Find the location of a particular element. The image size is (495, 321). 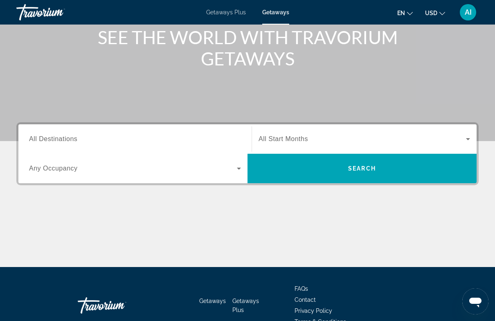

button: Change currency is located at coordinates (435, 13).